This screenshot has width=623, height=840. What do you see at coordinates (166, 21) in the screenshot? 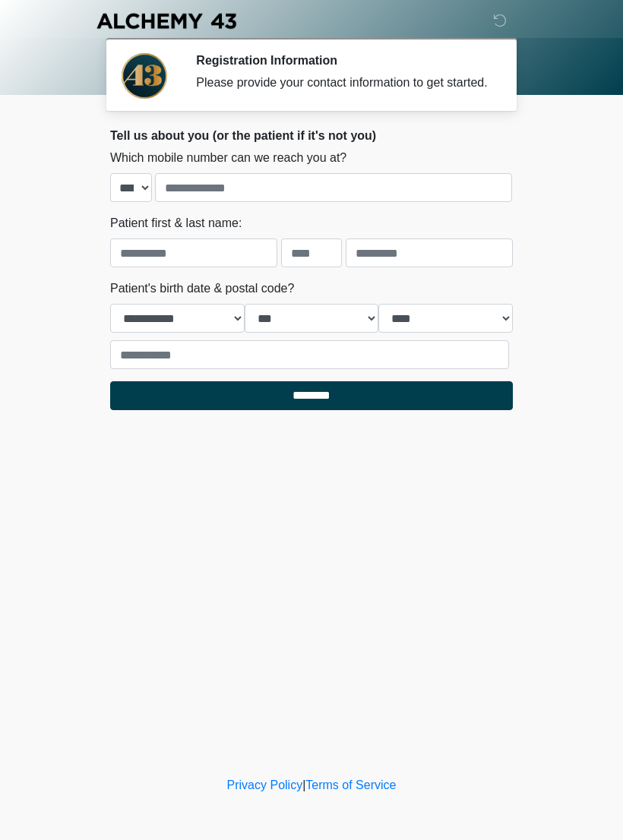
I see `img: Alchemy 43 Logo` at bounding box center [166, 21].